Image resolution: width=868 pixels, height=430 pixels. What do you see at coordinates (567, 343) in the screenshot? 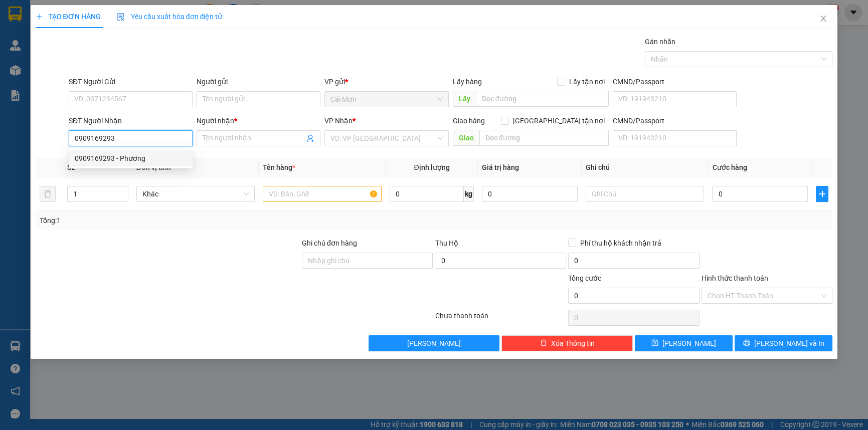
I see `button: deleteXóa Thông tin` at bounding box center [567, 343].